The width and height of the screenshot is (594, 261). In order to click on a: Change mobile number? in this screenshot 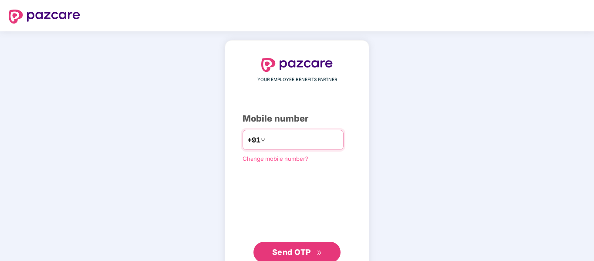, I will do `click(275, 159)`.